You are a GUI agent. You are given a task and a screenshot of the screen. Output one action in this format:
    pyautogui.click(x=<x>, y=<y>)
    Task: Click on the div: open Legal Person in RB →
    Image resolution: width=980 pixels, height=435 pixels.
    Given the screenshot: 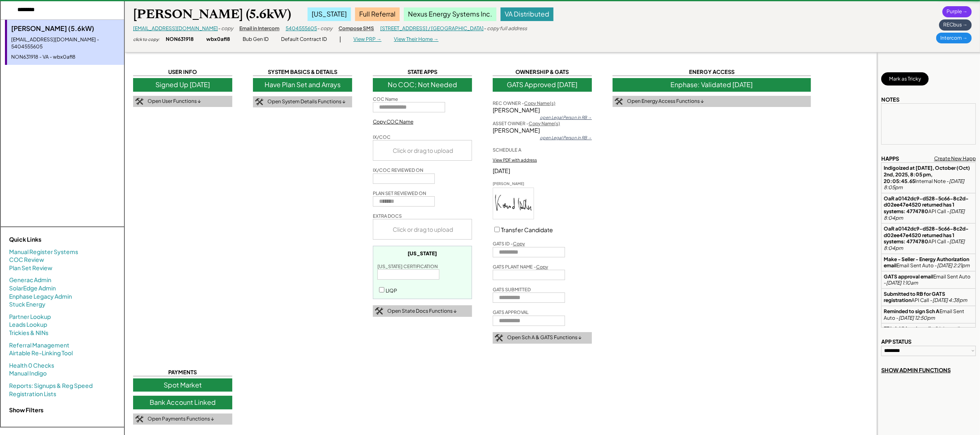 What is the action you would take?
    pyautogui.click(x=566, y=118)
    